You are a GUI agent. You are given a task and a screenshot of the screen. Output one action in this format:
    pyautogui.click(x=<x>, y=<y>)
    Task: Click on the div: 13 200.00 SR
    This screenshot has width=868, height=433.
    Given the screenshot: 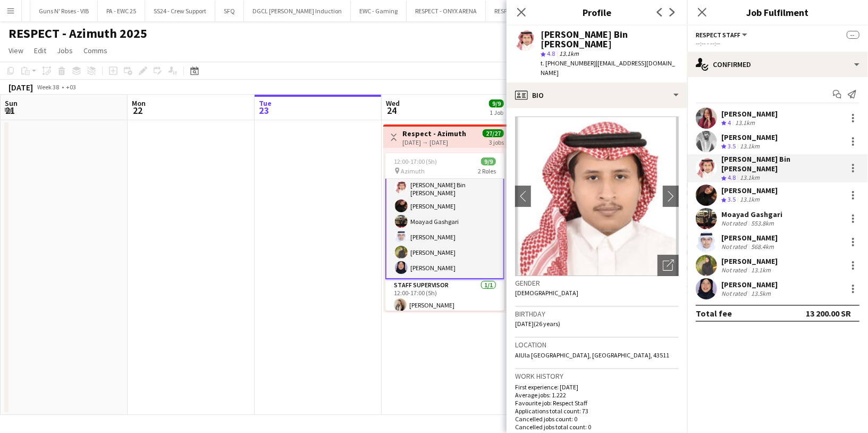 What is the action you would take?
    pyautogui.click(x=828, y=313)
    